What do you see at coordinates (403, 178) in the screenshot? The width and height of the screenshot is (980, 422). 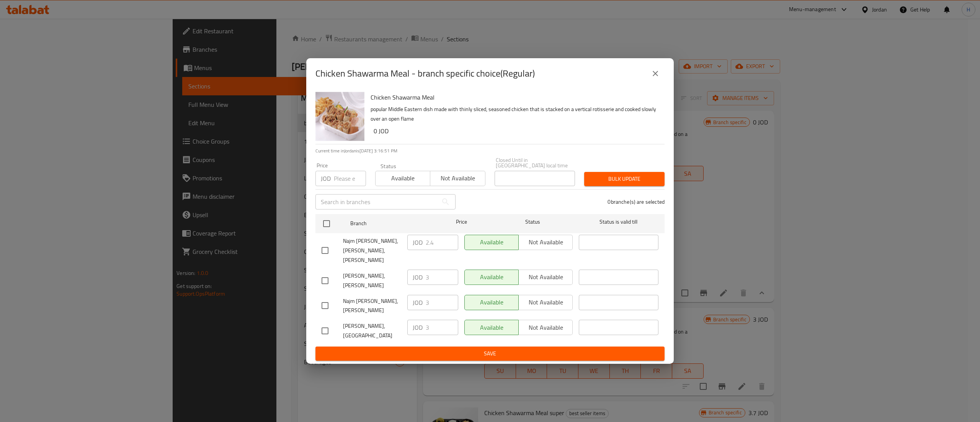 I see `button: Available` at bounding box center [403, 178].